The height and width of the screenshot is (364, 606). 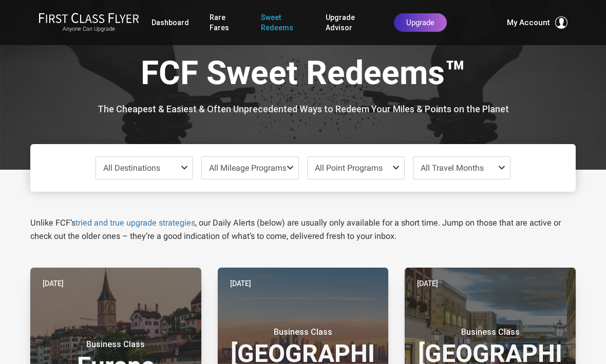 I want to click on h3: The Cheapest & Easiest & Often Unprecedented Ways to Redeem Your Miles & Points on the Planet, so click(x=303, y=109).